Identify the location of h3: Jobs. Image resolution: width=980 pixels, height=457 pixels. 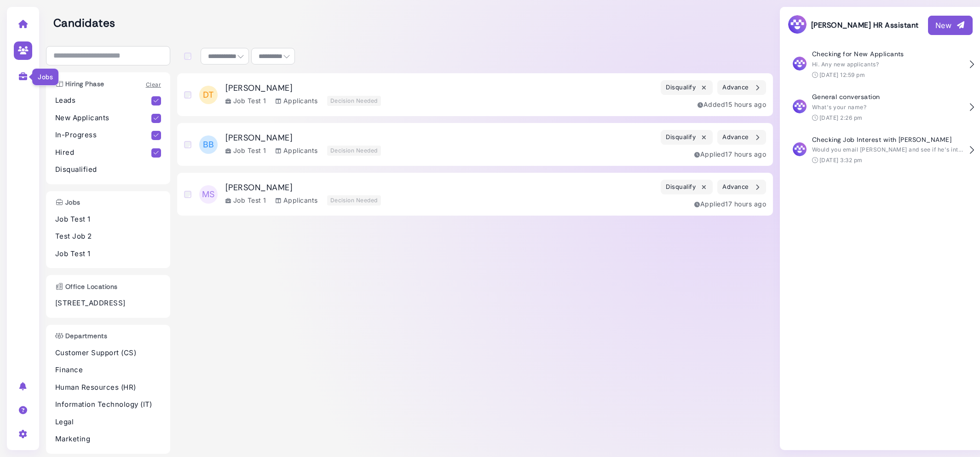
(67, 202).